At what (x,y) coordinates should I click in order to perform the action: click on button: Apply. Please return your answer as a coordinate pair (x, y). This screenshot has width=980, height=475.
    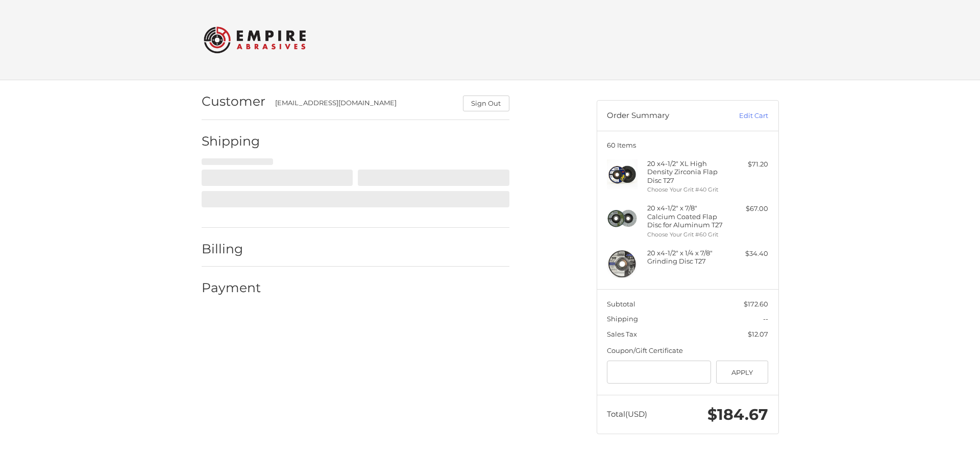
    Looking at the image, I should click on (742, 372).